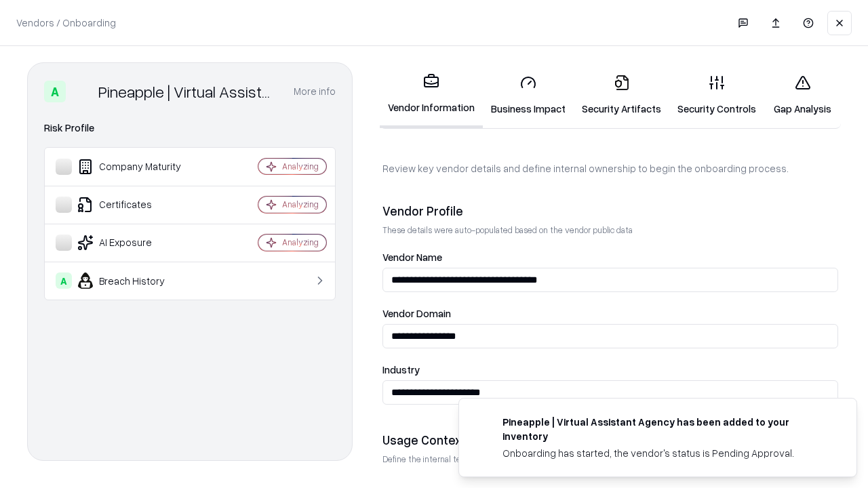  I want to click on div: Company Maturity, so click(136, 167).